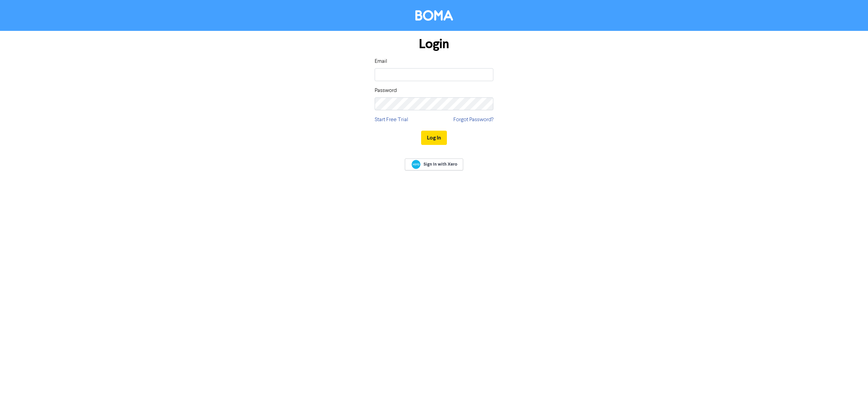 This screenshot has width=868, height=412. Describe the element at coordinates (851, 396) in the screenshot. I see `div: Chat Widget` at that location.